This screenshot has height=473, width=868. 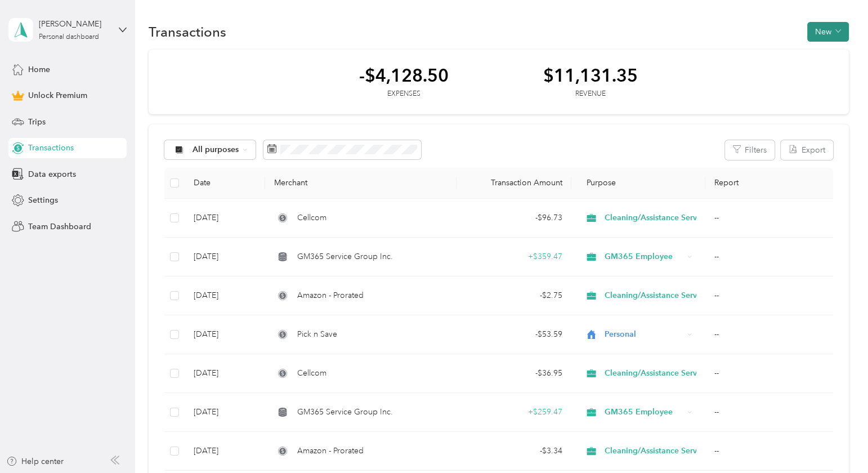 I want to click on th: Report, so click(x=769, y=183).